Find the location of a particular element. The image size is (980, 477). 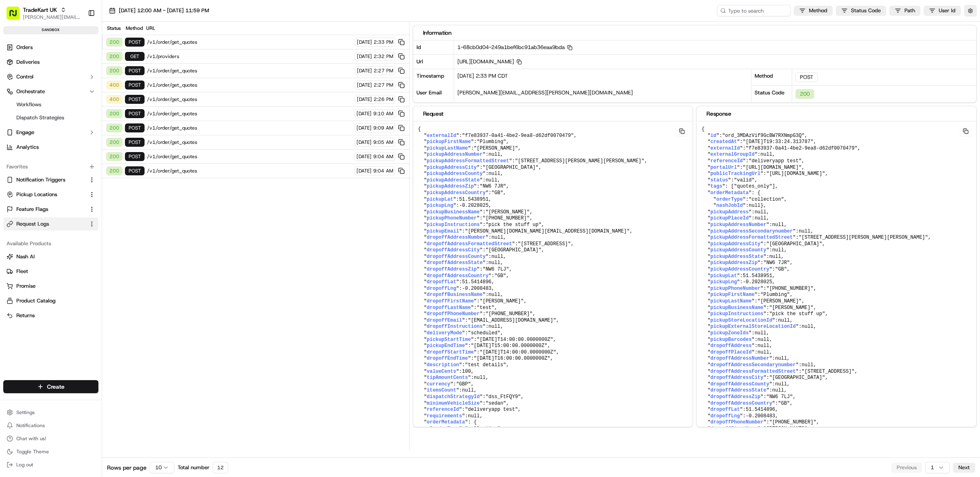

img: Tiffany Volk is located at coordinates (15, 125).